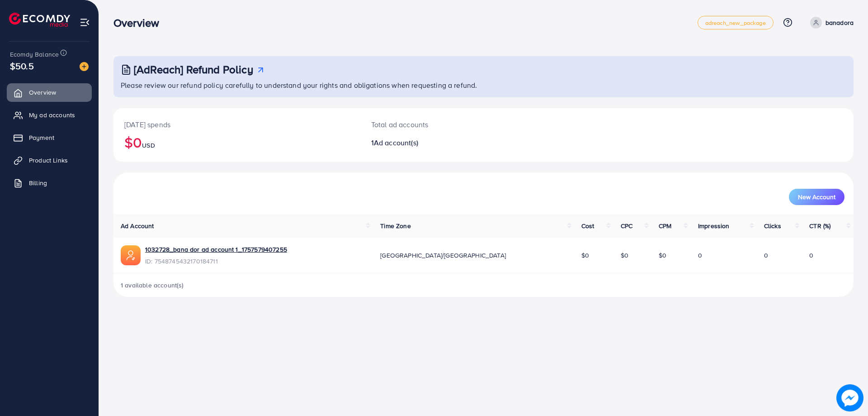  What do you see at coordinates (50, 115) in the screenshot?
I see `a: My ad accounts` at bounding box center [50, 115].